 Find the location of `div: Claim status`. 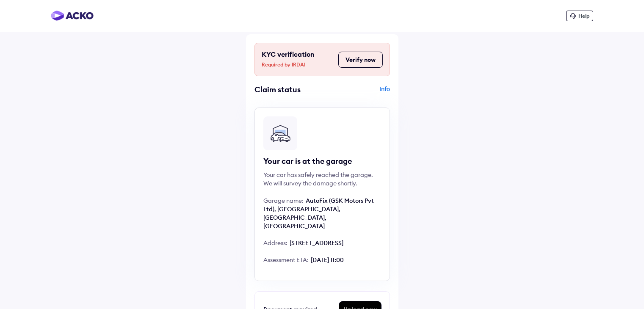

div: Claim status is located at coordinates (287, 89).